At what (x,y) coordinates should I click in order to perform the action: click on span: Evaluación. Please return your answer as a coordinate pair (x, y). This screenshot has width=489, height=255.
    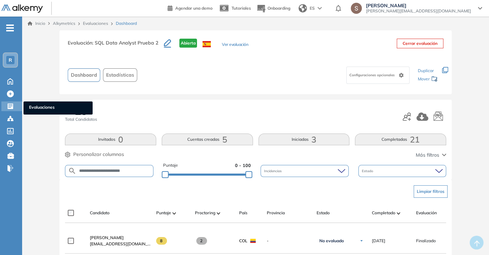
    Looking at the image, I should click on (426, 213).